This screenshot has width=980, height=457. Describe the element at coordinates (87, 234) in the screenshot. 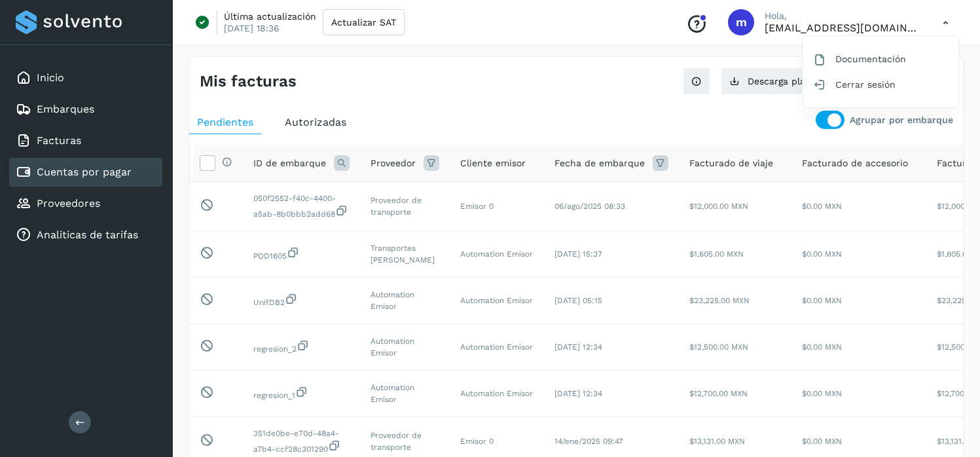

I see `a: Analiticas de tarifas` at that location.